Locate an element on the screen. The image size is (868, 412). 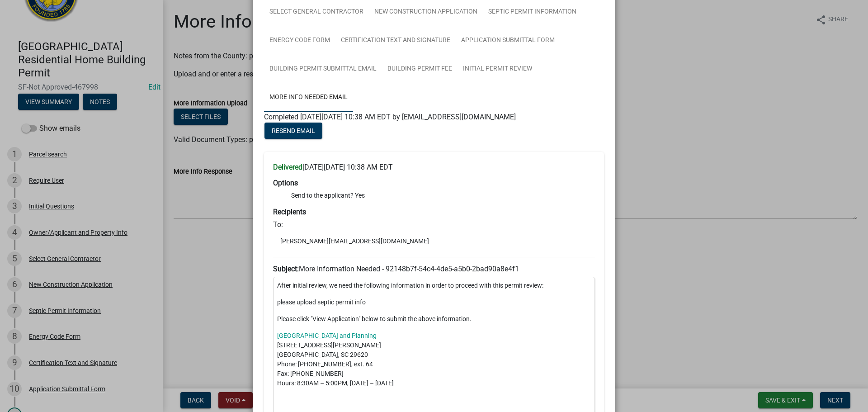
h6: More Information Needed - 92148b7f-54c4-4de5-a5b0-2bad90a8e4f1 is located at coordinates (434, 268).